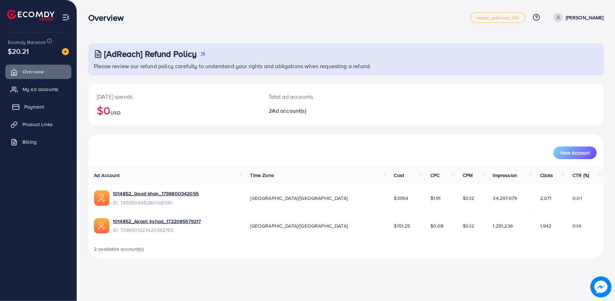 This screenshot has height=301, width=615. What do you see at coordinates (157, 230) in the screenshot?
I see `span: ID: 7396301223420362753` at bounding box center [157, 230].